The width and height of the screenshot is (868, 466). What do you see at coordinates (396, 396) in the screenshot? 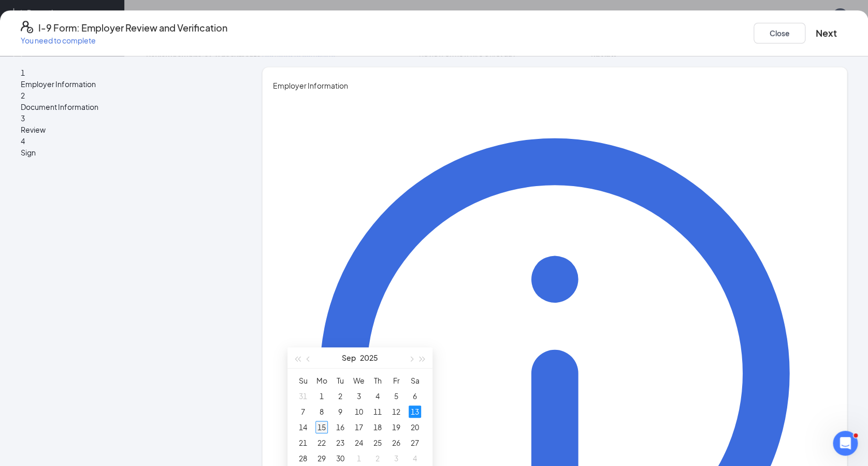
I see `td: 2025-09-05` at bounding box center [396, 396].